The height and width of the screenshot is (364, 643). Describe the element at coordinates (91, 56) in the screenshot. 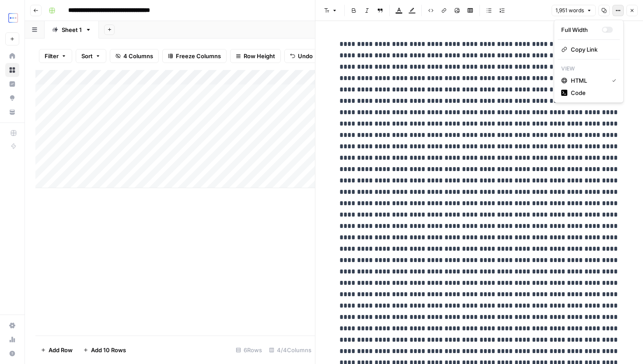

I see `button: Sort` at that location.